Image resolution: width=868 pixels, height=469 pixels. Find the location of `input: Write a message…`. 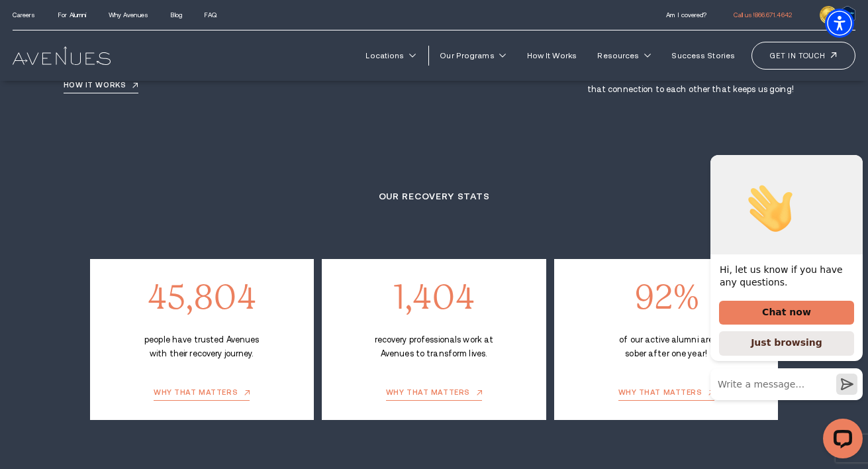

input: Write a message… is located at coordinates (87, 254).